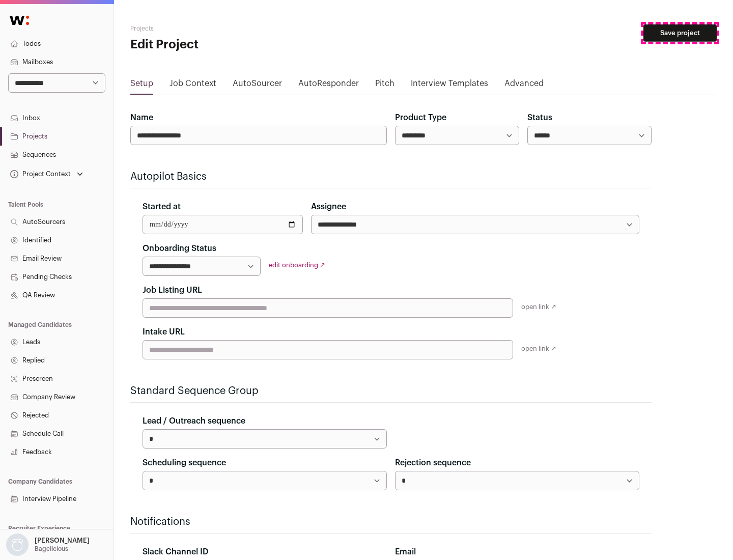  I want to click on a: Interview Templates, so click(449, 86).